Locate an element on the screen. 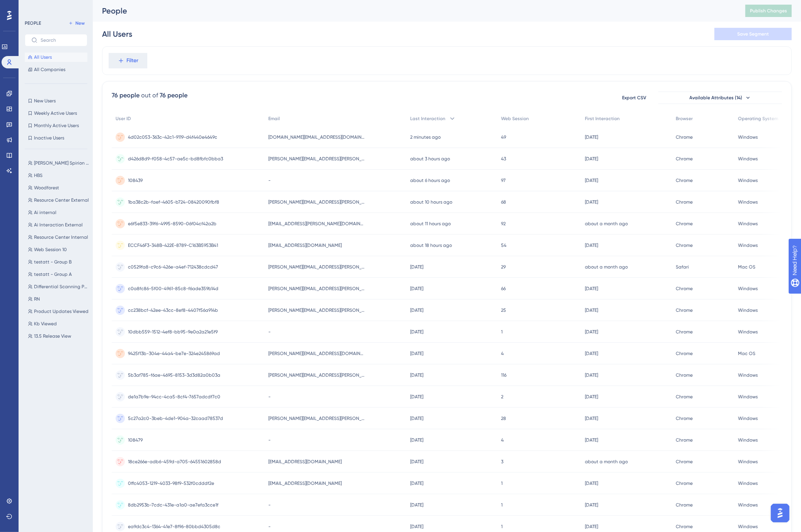 The height and width of the screenshot is (532, 801). time: about 11 hours ago is located at coordinates (430, 224).